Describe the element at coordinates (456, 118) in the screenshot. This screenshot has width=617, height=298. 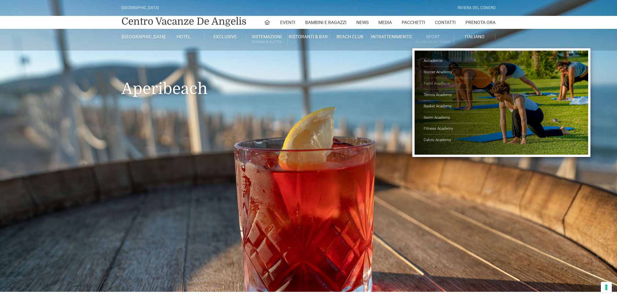
I see `a: Swim Academy` at that location.